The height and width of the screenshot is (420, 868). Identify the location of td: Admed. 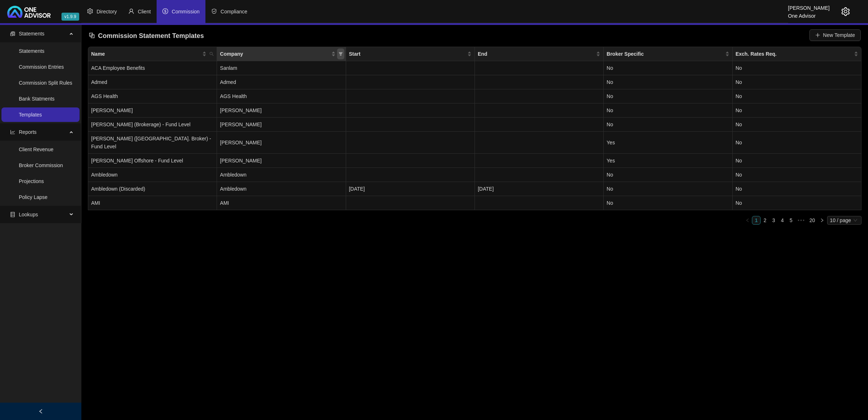
(153, 82).